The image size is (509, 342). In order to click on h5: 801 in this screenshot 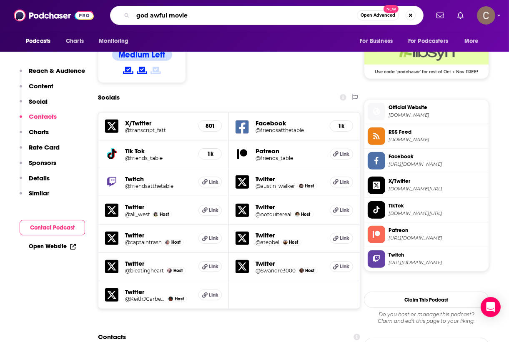, I will do `click(210, 126)`.